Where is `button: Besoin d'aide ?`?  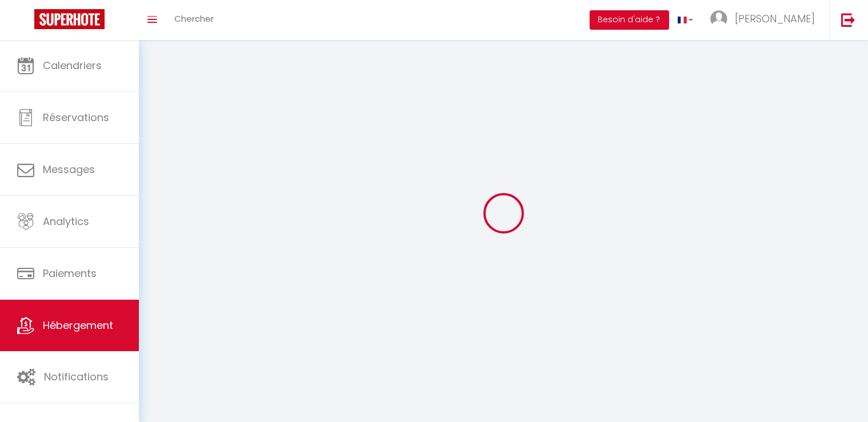
button: Besoin d'aide ? is located at coordinates (629, 20).